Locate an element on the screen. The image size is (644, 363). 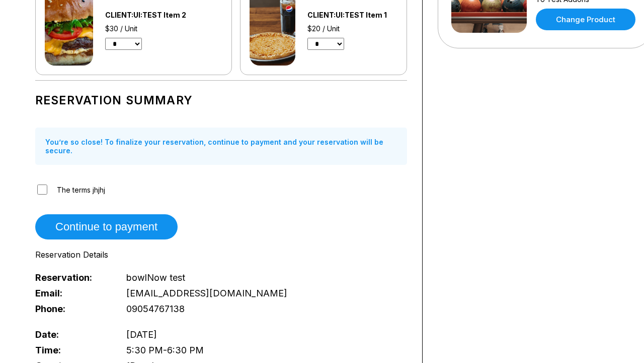
button: Continue to payment is located at coordinates (106, 226).